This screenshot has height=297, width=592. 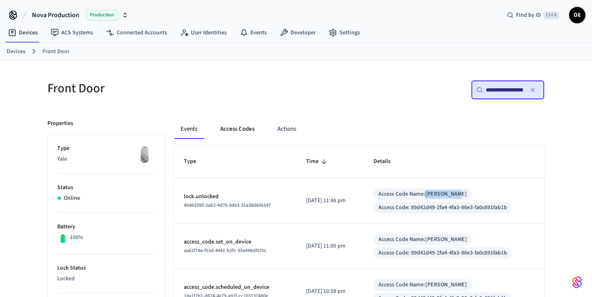 What do you see at coordinates (170, 88) in the screenshot?
I see `h5: Front Door` at bounding box center [170, 88].